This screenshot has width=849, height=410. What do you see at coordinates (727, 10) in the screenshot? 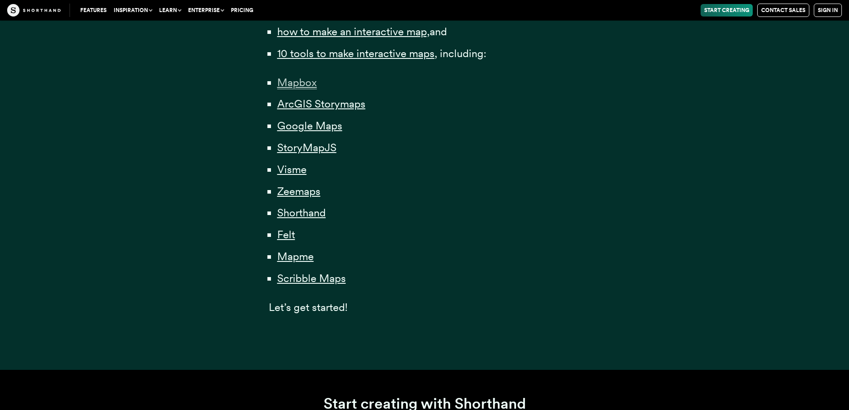
I see `a: Start Creating` at bounding box center [727, 10].